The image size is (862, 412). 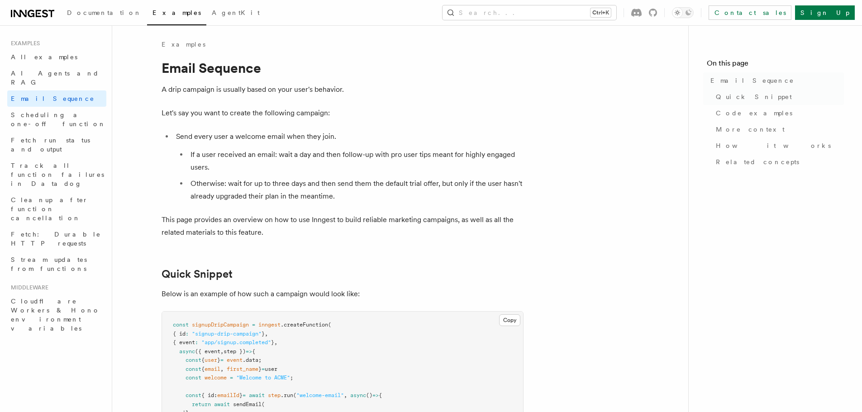 What do you see at coordinates (773, 146) in the screenshot?
I see `span: How it works` at bounding box center [773, 146].